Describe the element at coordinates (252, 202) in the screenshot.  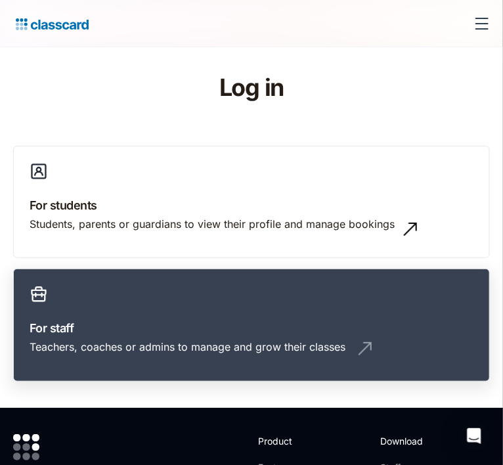
I see `a: For studentsStudents, parents or guardians to view their profile and manage bookings` at that location.